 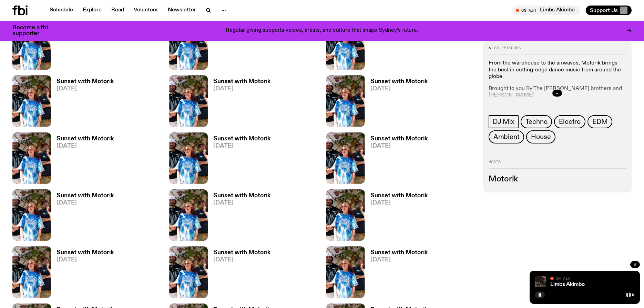 I want to click on span: EDM, so click(x=600, y=122).